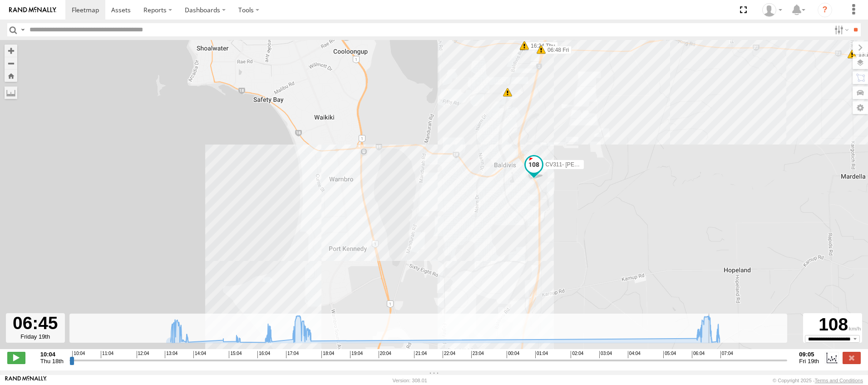 The height and width of the screenshot is (385, 868). Describe the element at coordinates (507, 92) in the screenshot. I see `div: 10` at that location.